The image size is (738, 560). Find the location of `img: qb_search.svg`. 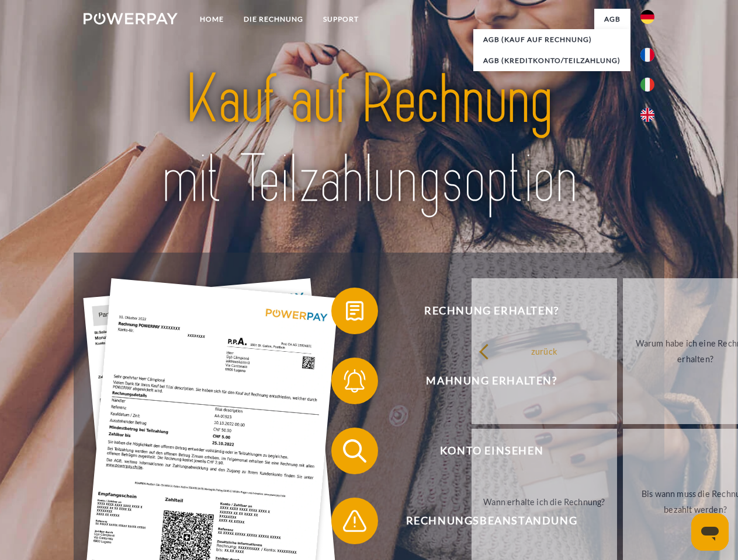

img: qb_search.svg is located at coordinates (355, 452).